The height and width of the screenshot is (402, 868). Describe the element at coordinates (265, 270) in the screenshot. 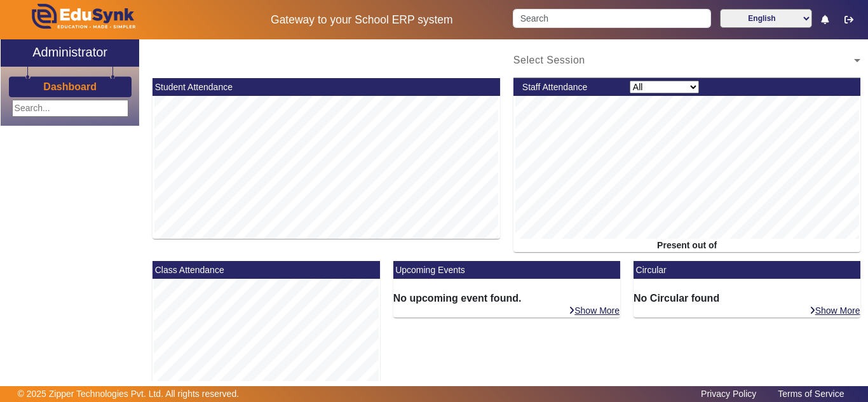

I see `mat-card-header: Class Attendance` at that location.